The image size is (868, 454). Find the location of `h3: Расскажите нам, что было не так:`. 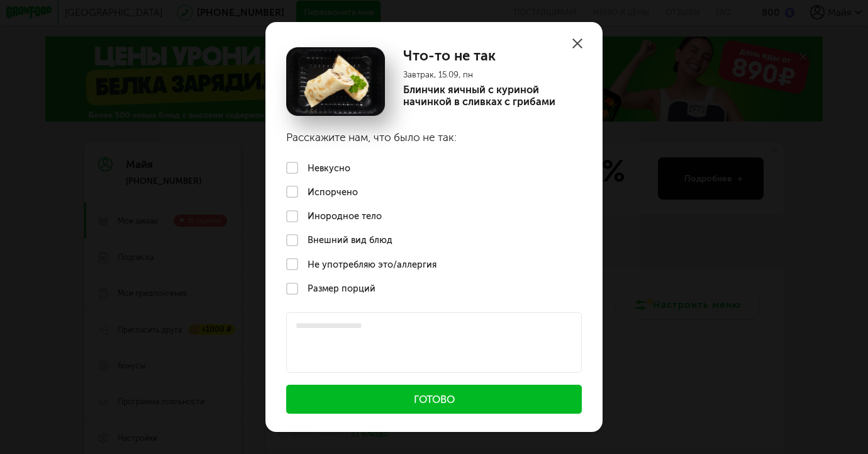

h3: Расскажите нам, что было не так: is located at coordinates (434, 135).